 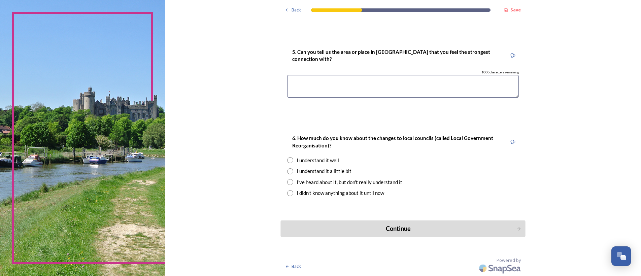 I want to click on span: Powered by, so click(x=509, y=260).